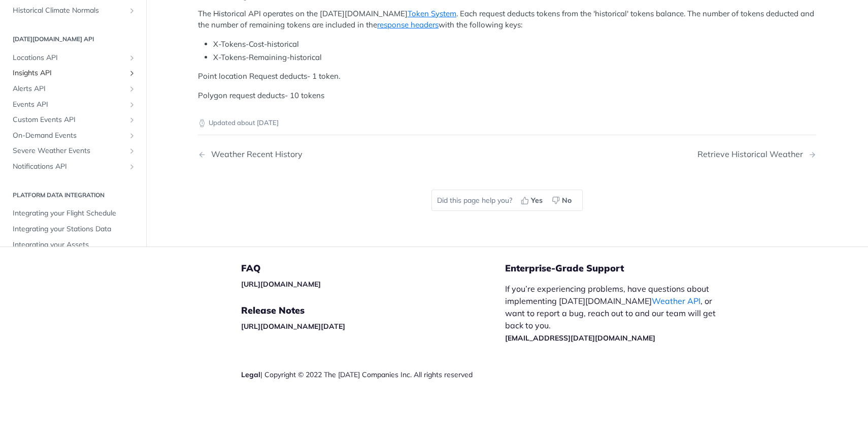  What do you see at coordinates (254, 154) in the screenshot?
I see `div: Weather Recent History` at bounding box center [254, 154].